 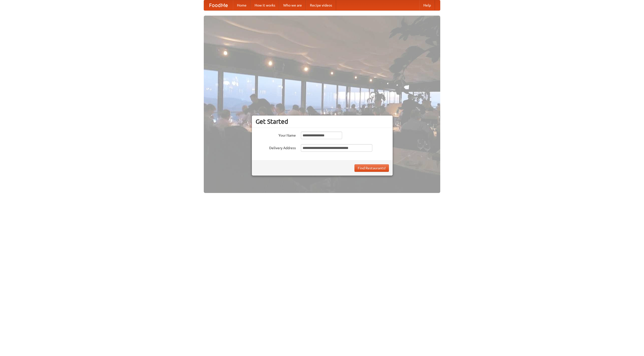 What do you see at coordinates (275, 135) in the screenshot?
I see `label: Your Name` at bounding box center [275, 135].